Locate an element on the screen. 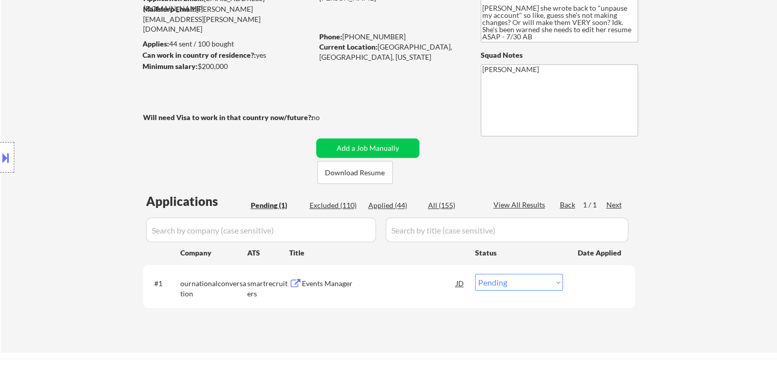 This screenshot has height=373, width=777. div: Squad Notes is located at coordinates (559, 55).